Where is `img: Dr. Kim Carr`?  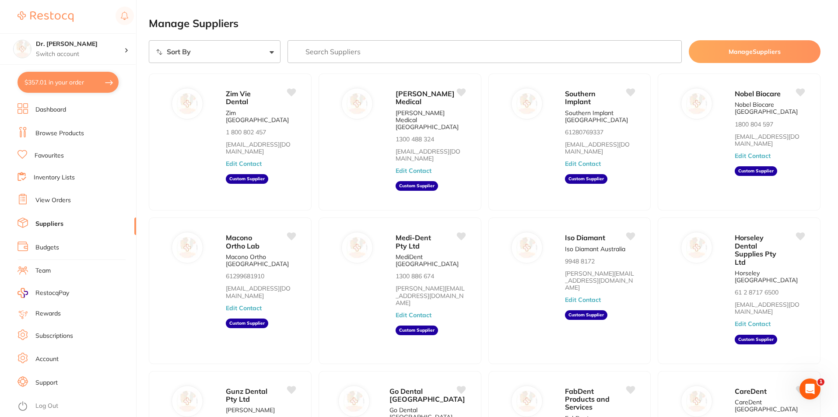 img: Dr. Kim Carr is located at coordinates (22, 49).